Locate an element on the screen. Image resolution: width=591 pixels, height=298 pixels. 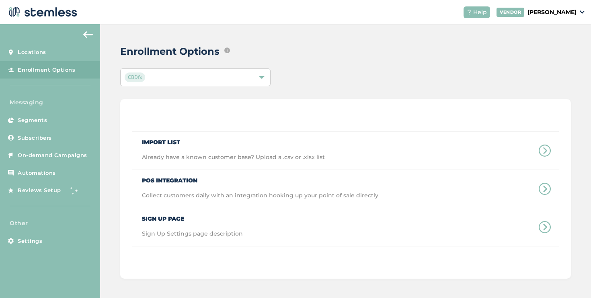
a: Sign Up PageSign Up Settings page description is located at coordinates (345, 227).